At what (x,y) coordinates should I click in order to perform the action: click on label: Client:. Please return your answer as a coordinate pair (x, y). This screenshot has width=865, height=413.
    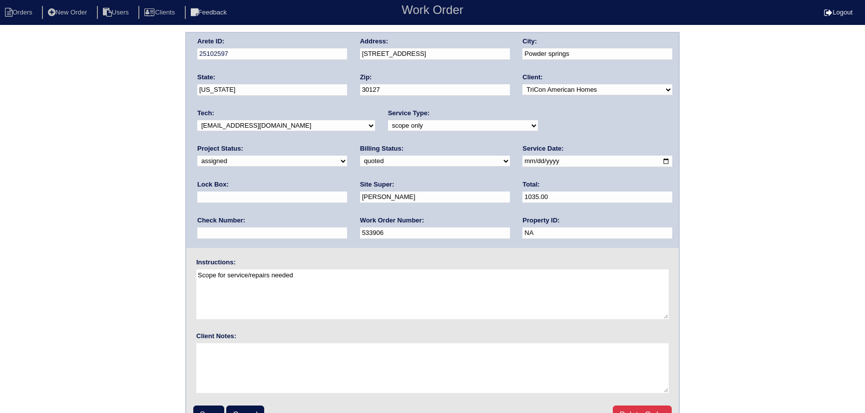
    Looking at the image, I should click on (532, 77).